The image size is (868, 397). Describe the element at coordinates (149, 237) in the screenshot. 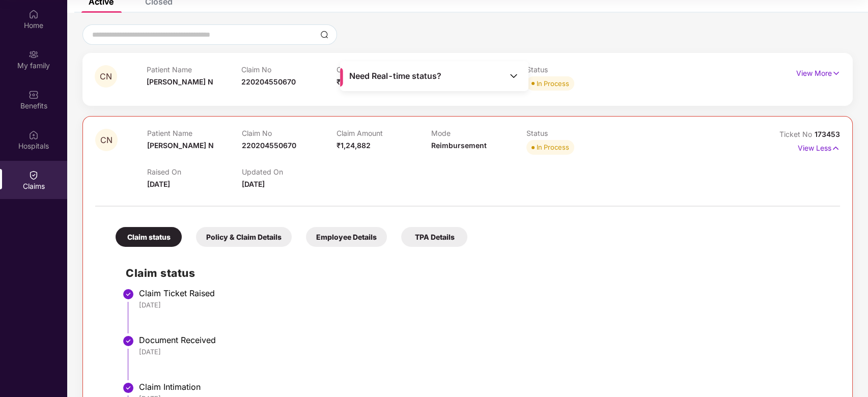

I see `div: Claim status` at that location.